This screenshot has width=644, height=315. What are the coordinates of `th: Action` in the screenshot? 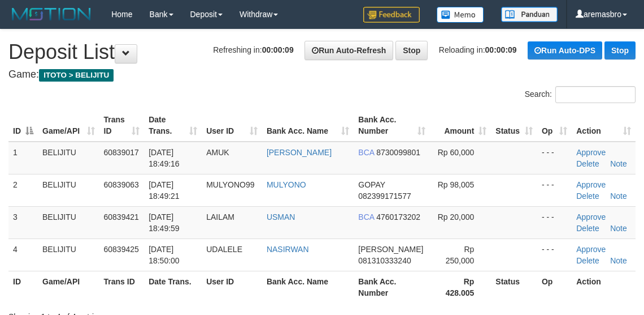 It's located at (603, 287).